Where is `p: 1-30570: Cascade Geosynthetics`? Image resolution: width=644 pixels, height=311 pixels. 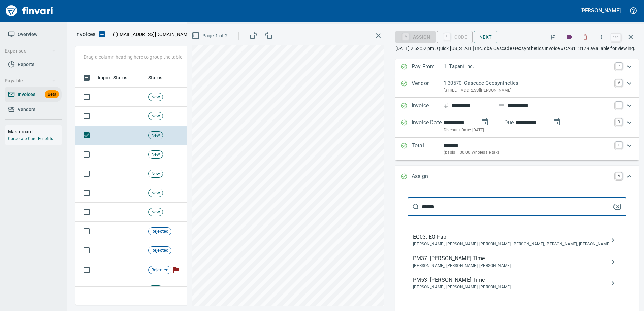
p: 1-30570: Cascade Geosynthetics is located at coordinates (528, 83).